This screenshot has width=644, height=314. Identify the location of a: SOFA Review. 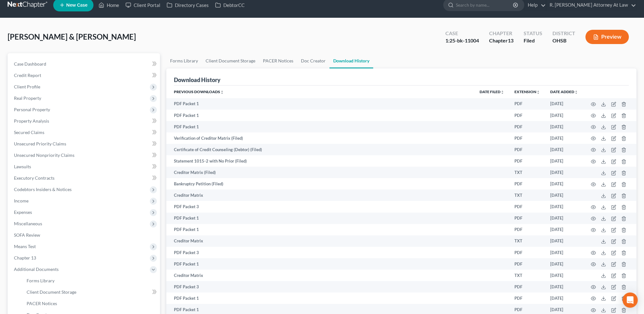
(84, 235).